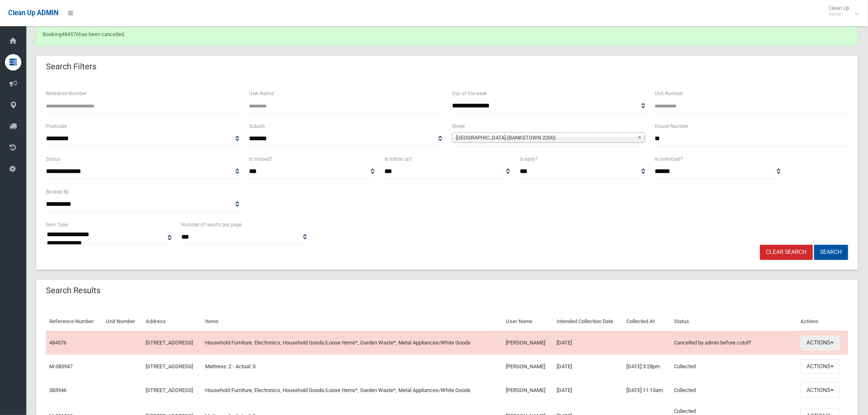  What do you see at coordinates (53, 159) in the screenshot?
I see `label: Status` at bounding box center [53, 159].